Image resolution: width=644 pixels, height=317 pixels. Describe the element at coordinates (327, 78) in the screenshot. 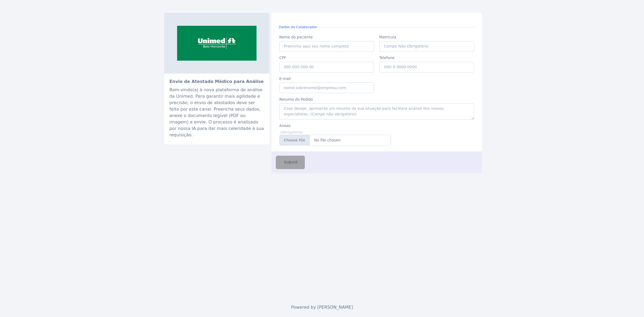

I see `label: E-mail` at that location.